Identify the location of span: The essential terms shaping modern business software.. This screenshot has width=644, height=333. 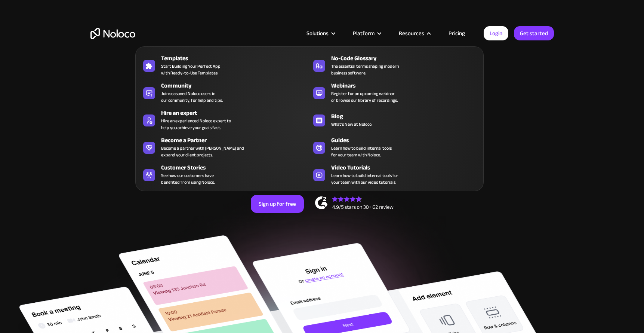
(365, 70).